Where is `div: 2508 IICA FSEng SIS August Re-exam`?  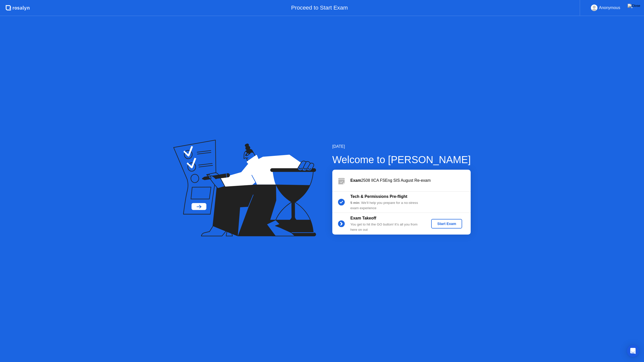
div: 2508 IICA FSEng SIS August Re-exam is located at coordinates (411, 181).